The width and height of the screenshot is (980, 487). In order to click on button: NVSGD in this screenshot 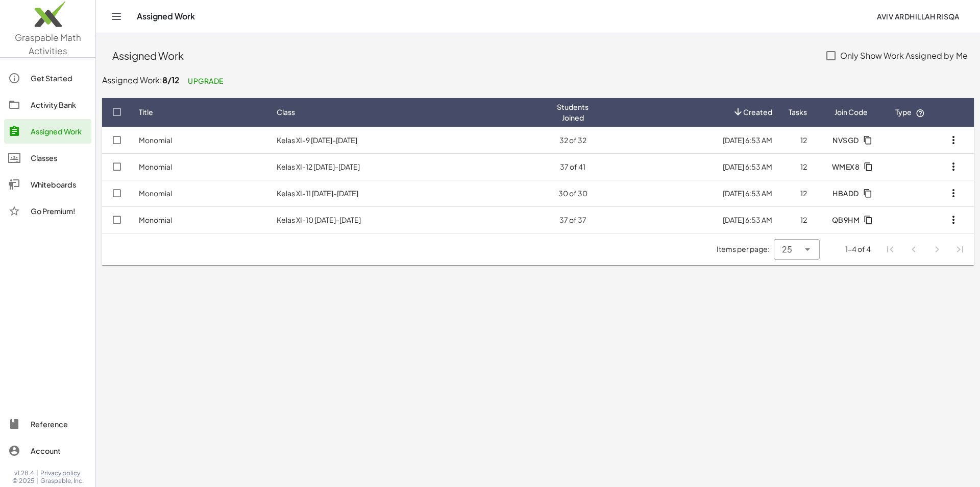, I will do `click(851, 140)`.